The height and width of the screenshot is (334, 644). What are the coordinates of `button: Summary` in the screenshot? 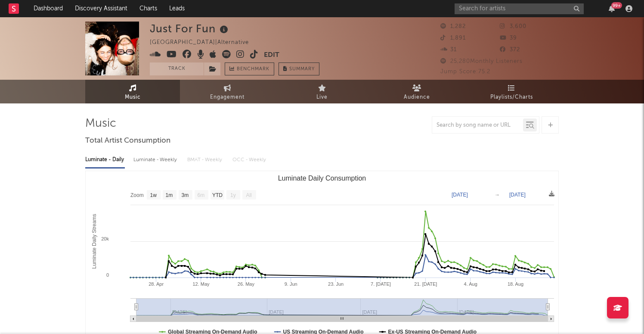 It's located at (298, 69).